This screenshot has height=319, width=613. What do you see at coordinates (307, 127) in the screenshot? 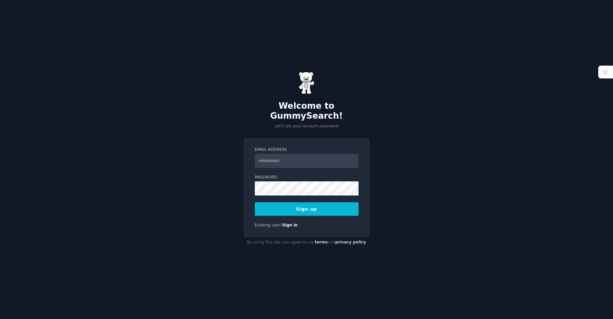
I see `p: Let's set your account password` at bounding box center [307, 127].